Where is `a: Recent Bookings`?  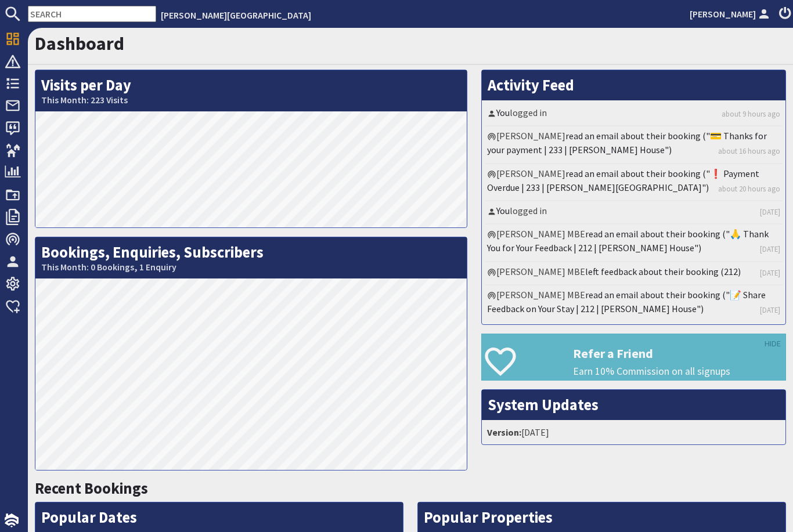
a: Recent Bookings is located at coordinates (91, 488).